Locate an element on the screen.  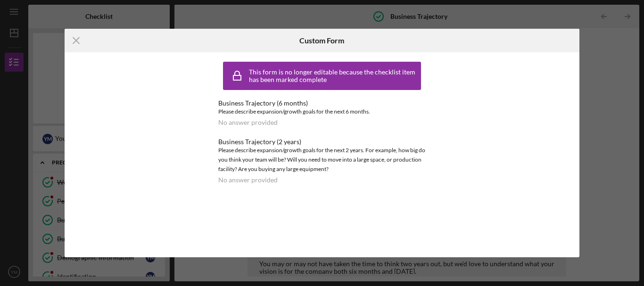
div: Business Trajectory (6 months) is located at coordinates (322, 103).